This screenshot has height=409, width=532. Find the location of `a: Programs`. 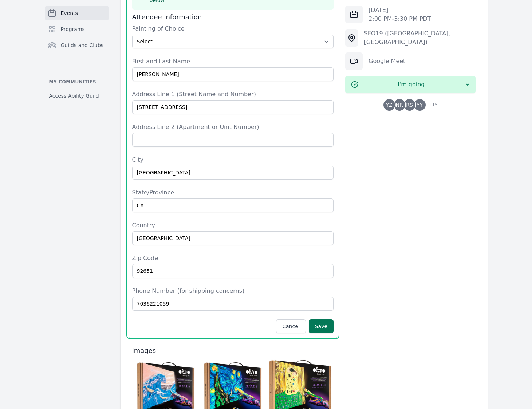

a: Programs is located at coordinates (77, 29).